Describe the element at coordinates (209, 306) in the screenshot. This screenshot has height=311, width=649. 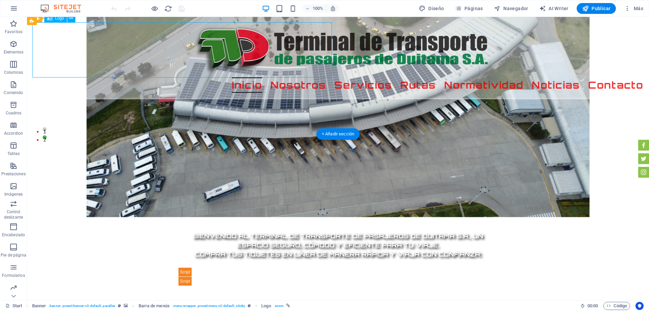
I see `span: . menu-wrapper .preset-menu-v2-default .sticky` at that location.